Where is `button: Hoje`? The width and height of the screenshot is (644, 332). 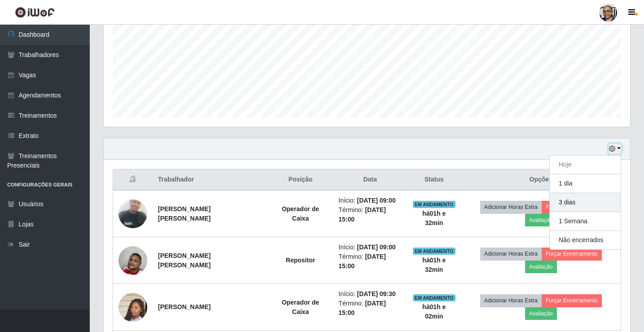 button: Hoje is located at coordinates (585, 165).